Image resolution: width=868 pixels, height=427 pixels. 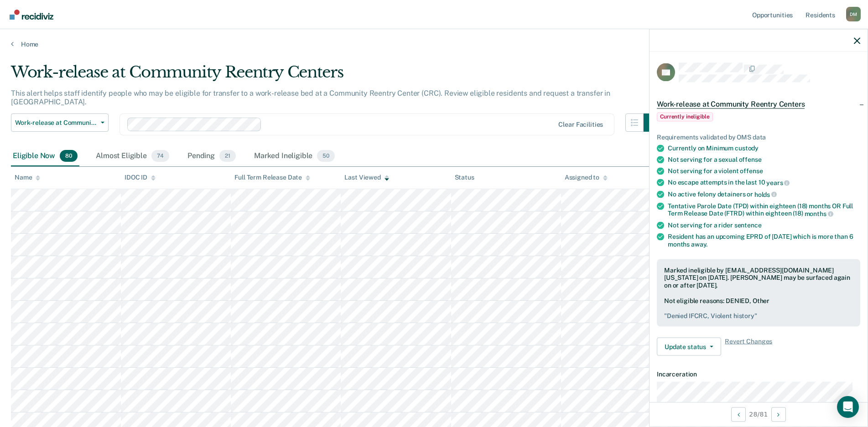 I want to click on span: sentence, so click(x=748, y=225).